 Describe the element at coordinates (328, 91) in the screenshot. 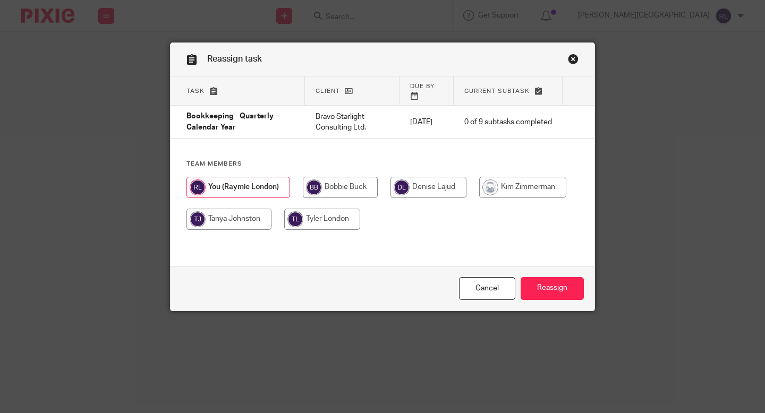

I see `span: Client` at that location.